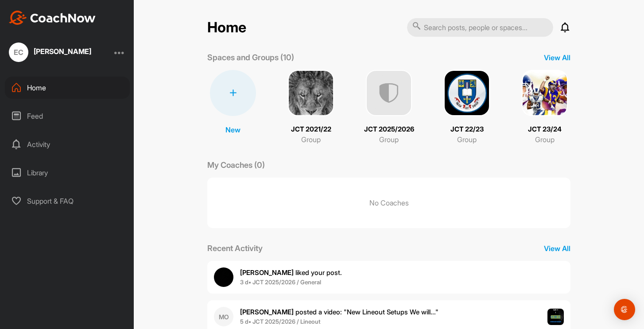 This screenshot has width=644, height=329. I want to click on b: 3 d • JCT 2025/2026 / General, so click(281, 282).